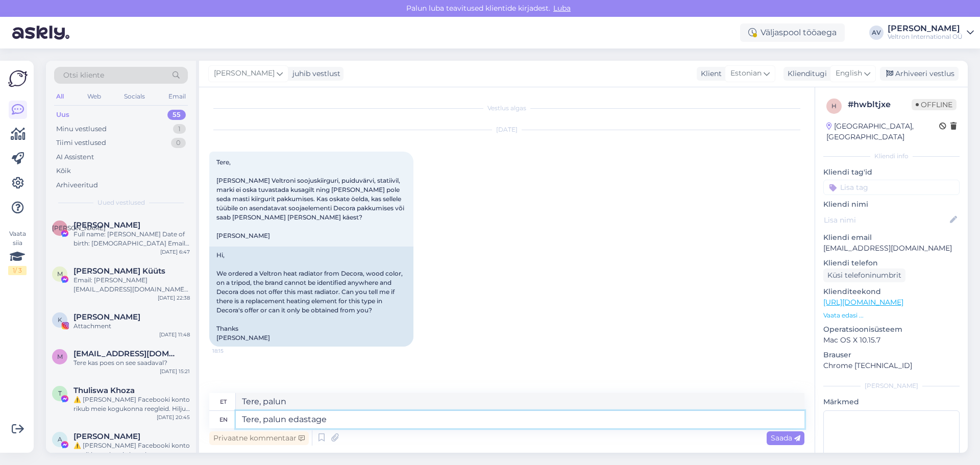 This screenshot has height=465, width=980. Describe the element at coordinates (121, 203) in the screenshot. I see `span: Uued vestlused` at that location.